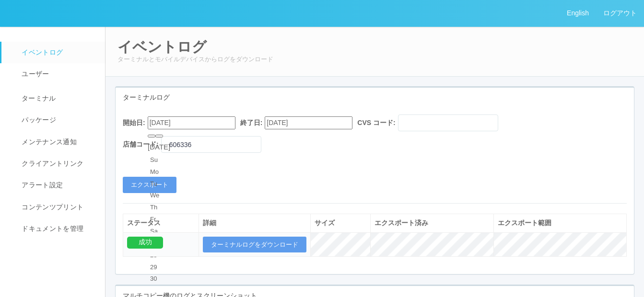 This screenshot has width=644, height=297. I want to click on div: エクスポート範囲, so click(560, 222).